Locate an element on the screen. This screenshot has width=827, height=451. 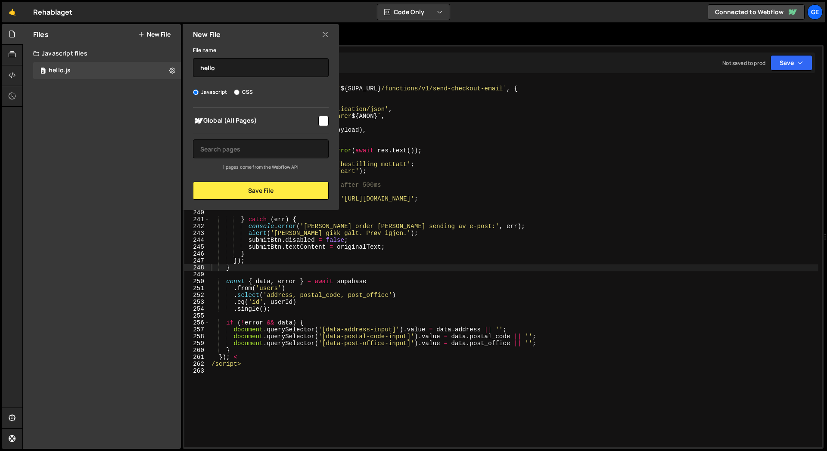
a: ge is located at coordinates (814, 12).